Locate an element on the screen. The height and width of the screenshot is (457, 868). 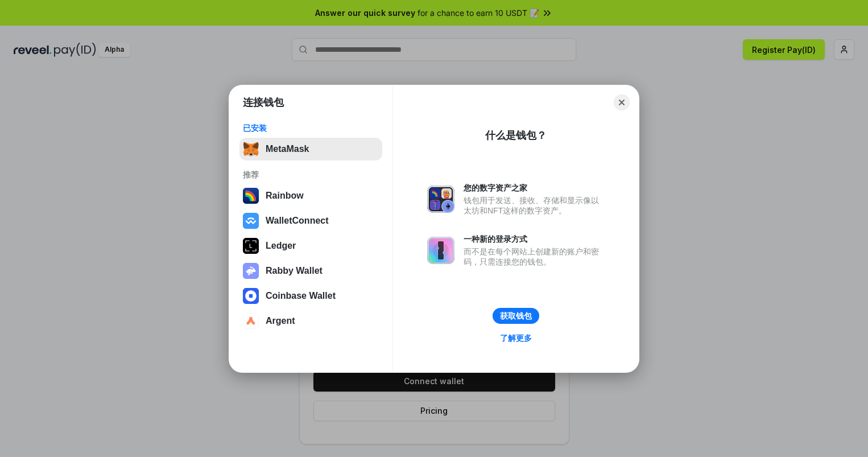
img: svg+xml,%3Csvg%20fill%3D%22none%22%20height%3D%2233%22%20viewBox%3D%220%200%2035%2033%22%20width%... is located at coordinates (251, 149).